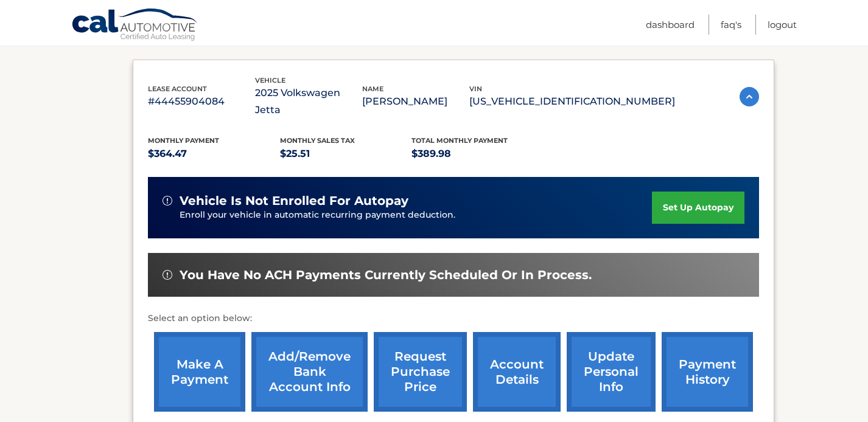 The height and width of the screenshot is (422, 868). What do you see at coordinates (373, 89) in the screenshot?
I see `span: name` at bounding box center [373, 89].